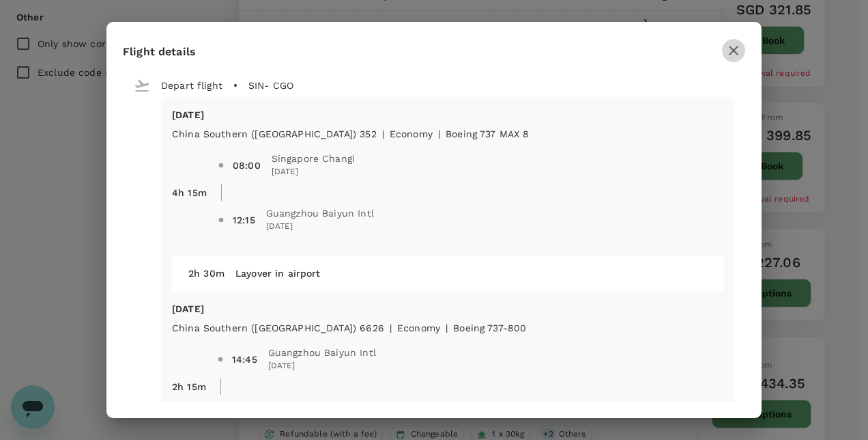 The image size is (868, 440). I want to click on span: Flight details, so click(159, 52).